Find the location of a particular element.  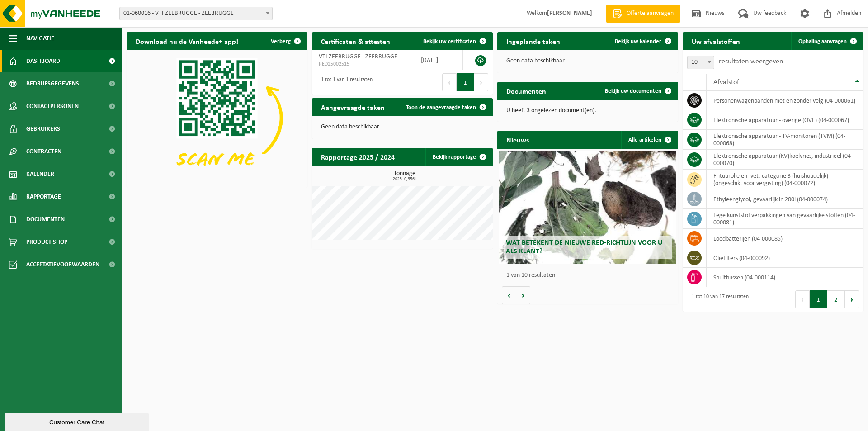

p: U heeft 3 ongelezen document(en). is located at coordinates (588, 111).